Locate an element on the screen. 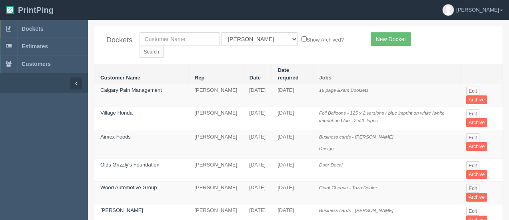  input: Customer Name is located at coordinates (180, 39).